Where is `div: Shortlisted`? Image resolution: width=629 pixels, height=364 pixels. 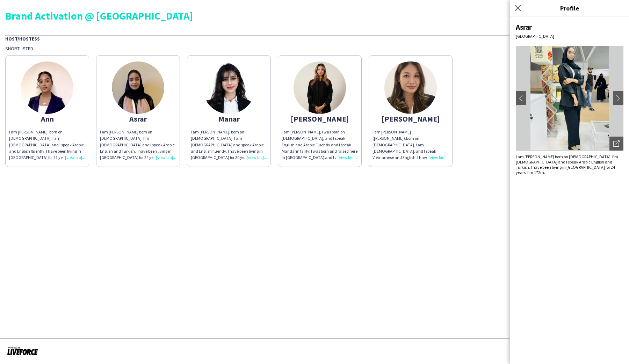
div: Shortlisted is located at coordinates (314, 49).